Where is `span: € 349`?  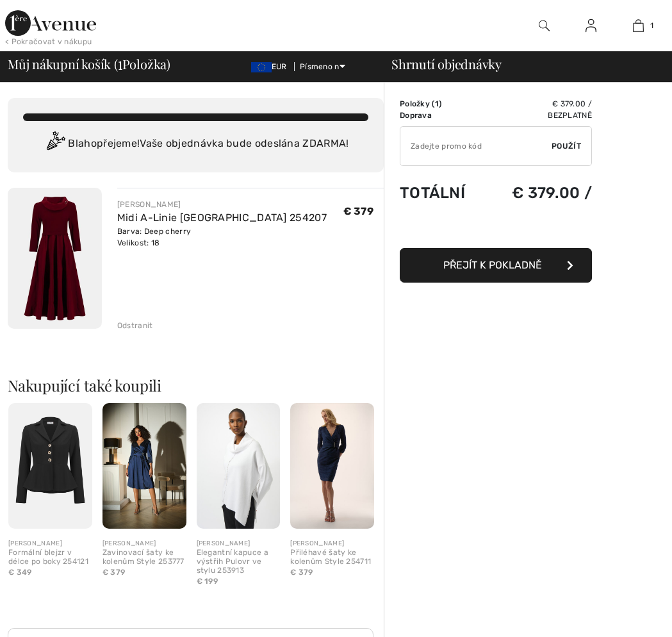
span: € 349 is located at coordinates (20, 573).